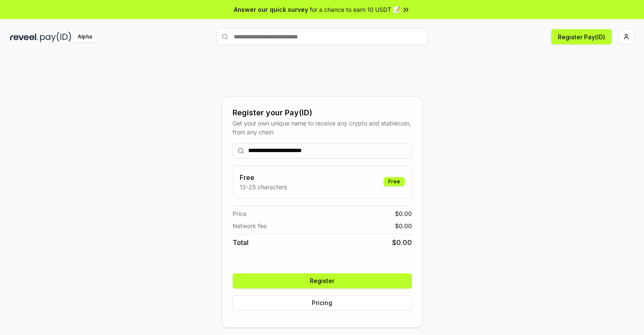 The image size is (644, 335). I want to click on span: Price, so click(239, 213).